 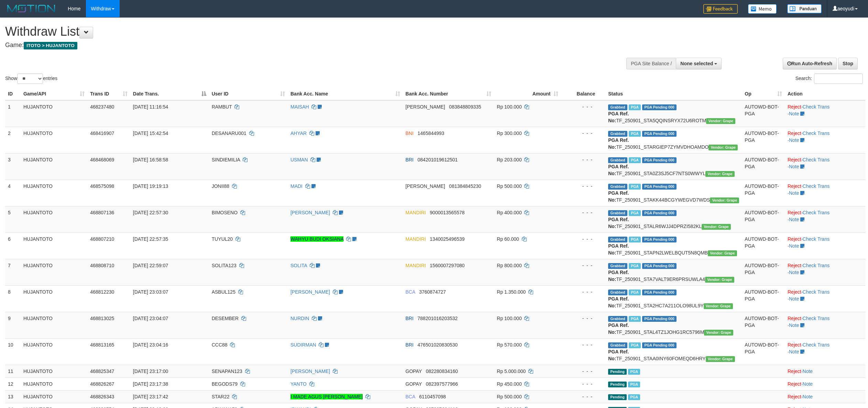 I want to click on a: SUDIRMAN, so click(x=303, y=345).